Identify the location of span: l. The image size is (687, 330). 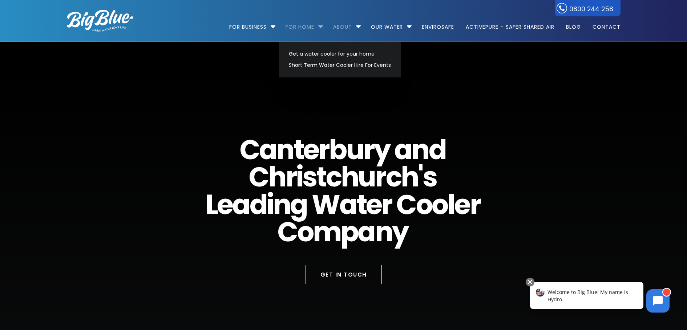
(451, 204).